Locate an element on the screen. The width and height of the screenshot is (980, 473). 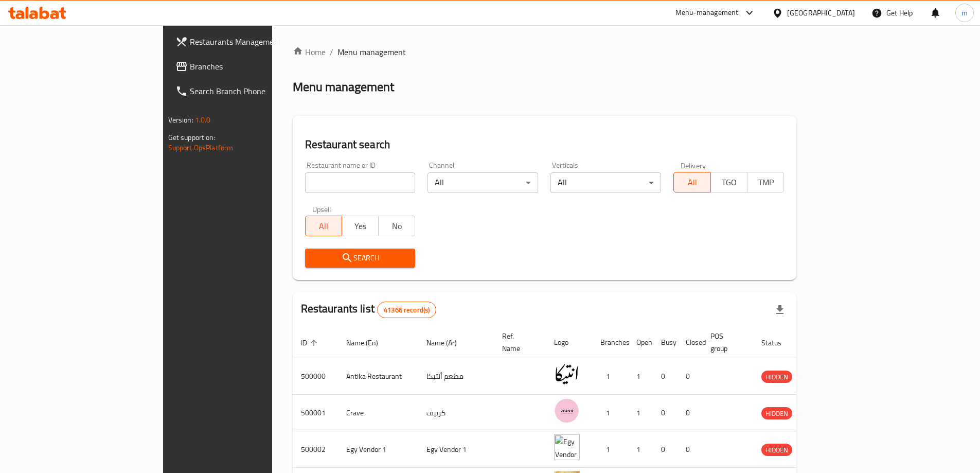
button: TMP is located at coordinates (766, 182).